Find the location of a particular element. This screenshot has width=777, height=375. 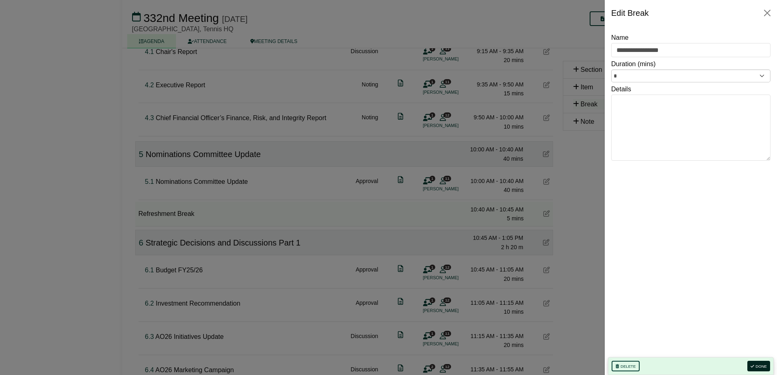

div: Edit Break is located at coordinates (630, 13).